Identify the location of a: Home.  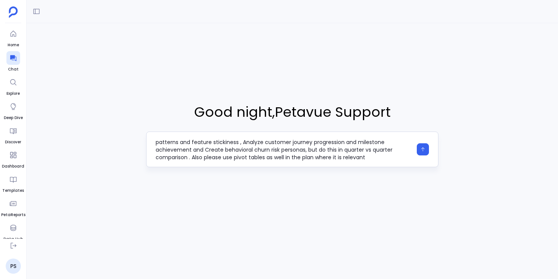
(13, 38).